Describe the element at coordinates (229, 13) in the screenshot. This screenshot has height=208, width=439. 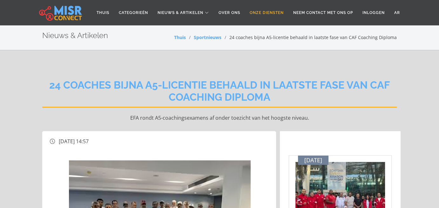
I see `a: Over ons` at that location.